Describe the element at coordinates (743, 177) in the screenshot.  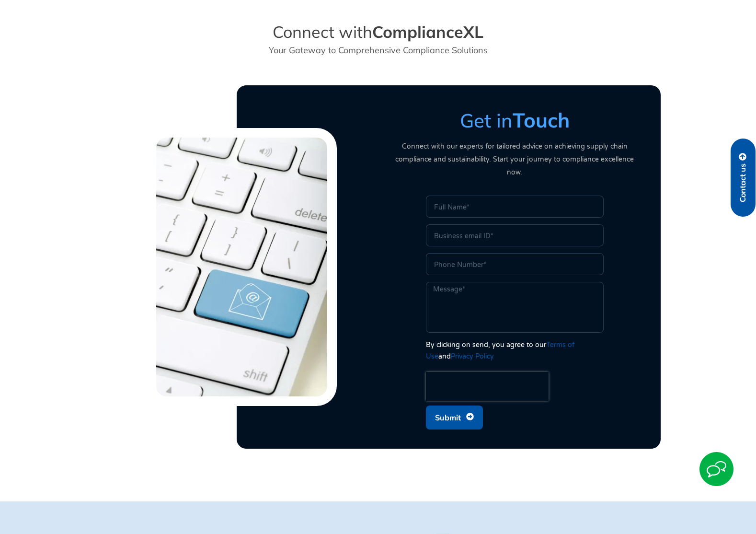
I see `a: Contact us` at that location.